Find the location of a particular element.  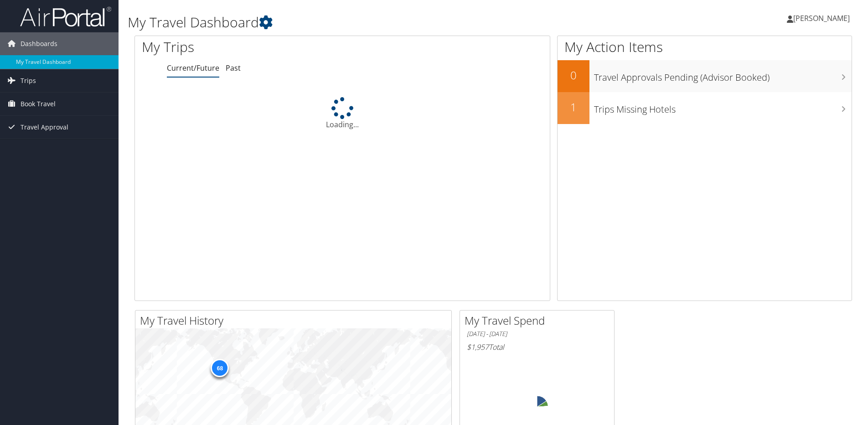

span: Travel Approval is located at coordinates (44, 127).